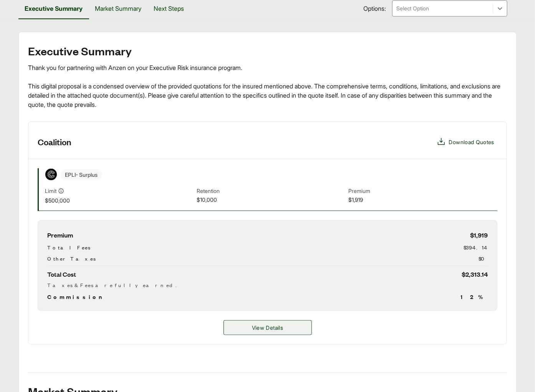  What do you see at coordinates (81, 174) in the screenshot?
I see `span: EPLI - Surplus` at bounding box center [81, 174].